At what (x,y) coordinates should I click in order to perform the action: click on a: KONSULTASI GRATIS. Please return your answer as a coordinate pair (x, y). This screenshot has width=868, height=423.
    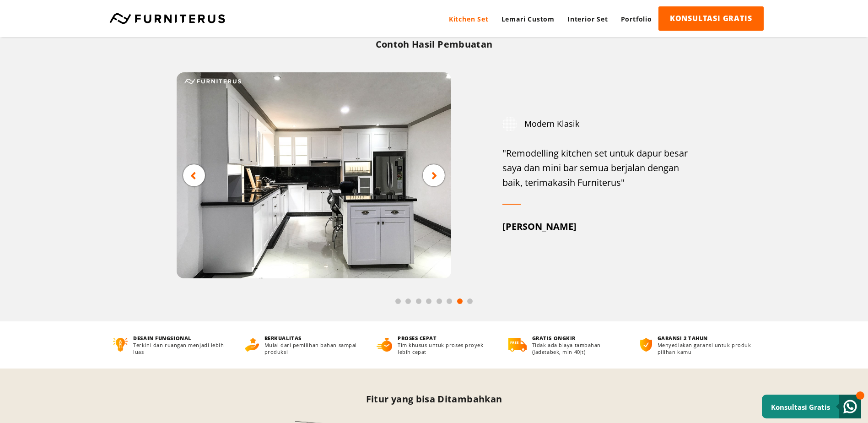
    Looking at the image, I should click on (711, 18).